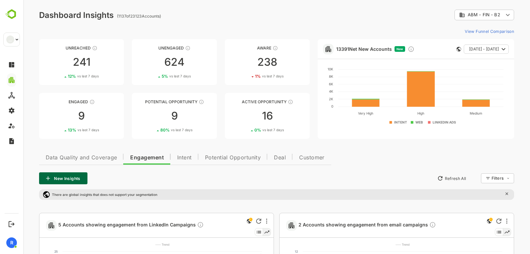 Image resolution: width=530 pixels, height=254 pixels. Describe the element at coordinates (398, 113) in the screenshot. I see `text: High` at that location.